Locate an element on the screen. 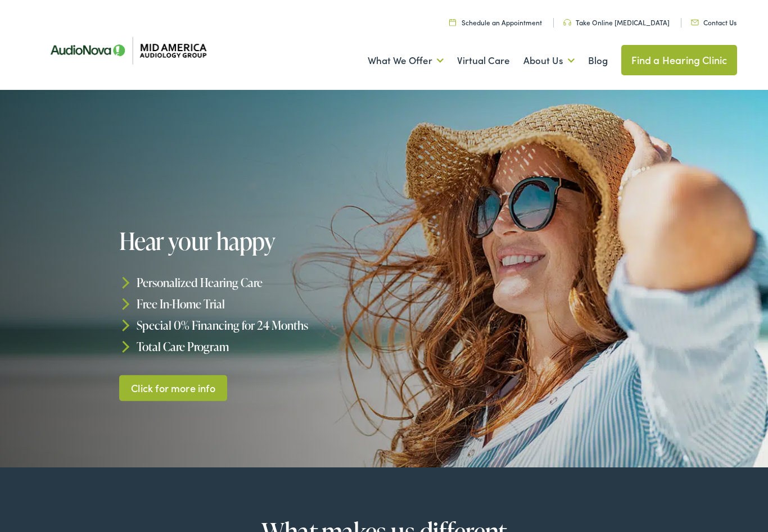  a: Schedule an Appointment is located at coordinates (495, 22).